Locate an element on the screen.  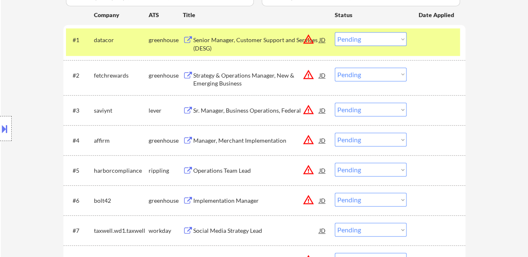
div: Date Applied is located at coordinates (437, 15).